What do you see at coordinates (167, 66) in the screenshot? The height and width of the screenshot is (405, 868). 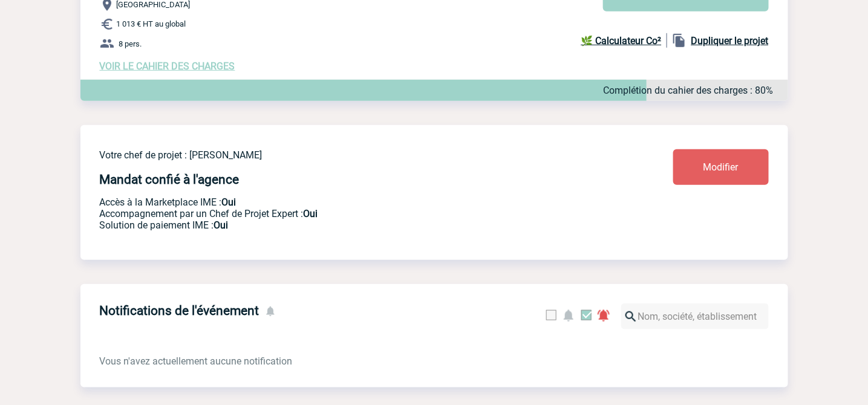 I see `a: VOIR LE CAHIER DES CHARGES` at bounding box center [167, 66].